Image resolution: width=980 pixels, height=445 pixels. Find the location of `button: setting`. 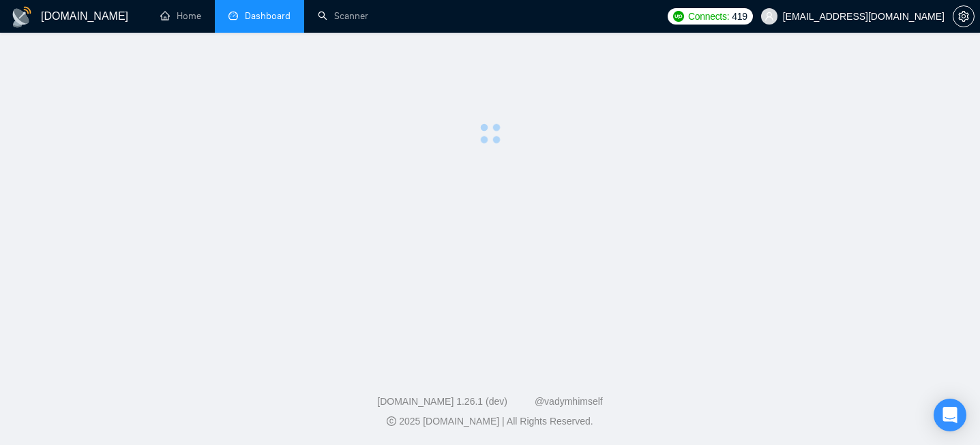

button: setting is located at coordinates (963, 17).